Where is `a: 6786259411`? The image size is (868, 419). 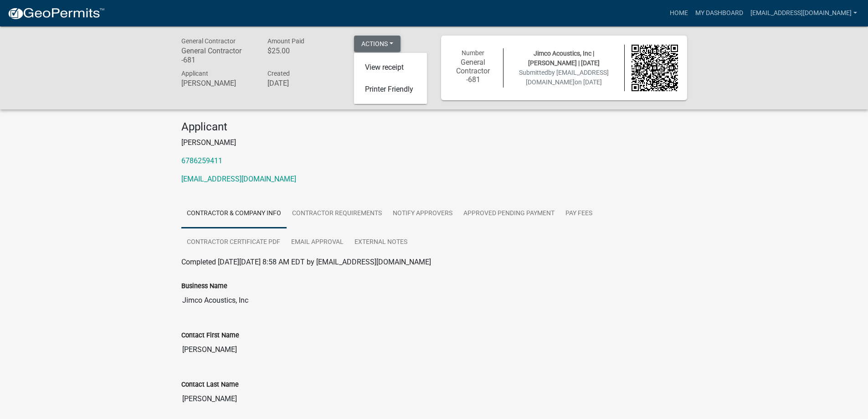
a: 6786259411 is located at coordinates (202, 161).